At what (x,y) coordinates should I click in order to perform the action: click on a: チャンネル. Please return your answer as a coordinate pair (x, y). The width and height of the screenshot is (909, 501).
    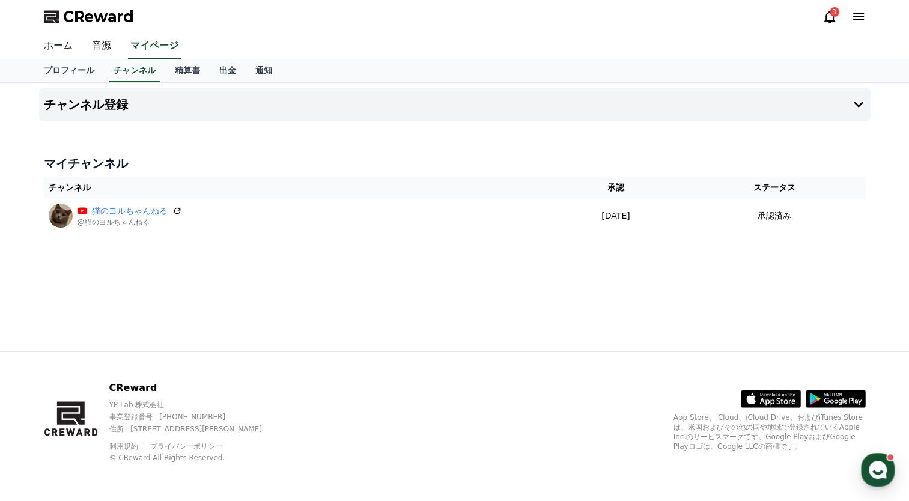
    Looking at the image, I should click on (135, 71).